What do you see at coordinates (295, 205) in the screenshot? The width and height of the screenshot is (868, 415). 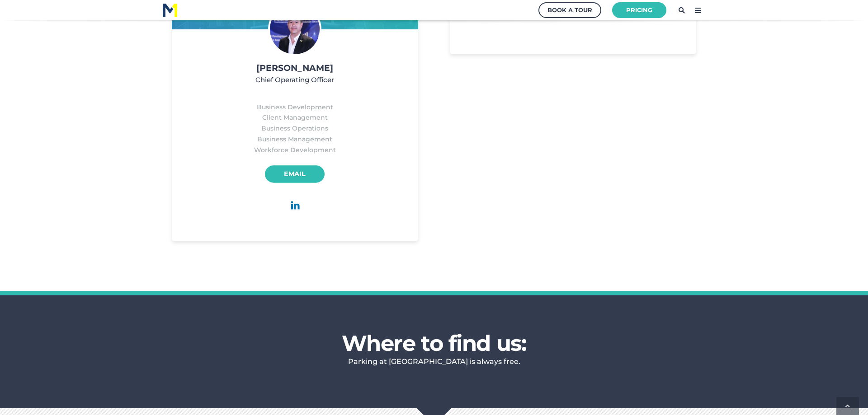 I see `img: LinkedIn` at bounding box center [295, 205].